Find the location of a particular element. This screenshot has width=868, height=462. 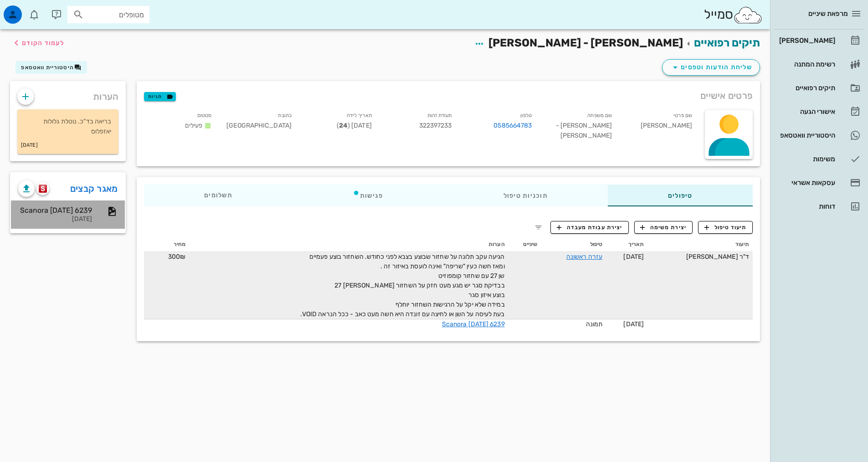

div: עסקאות אשראי is located at coordinates (806, 182).